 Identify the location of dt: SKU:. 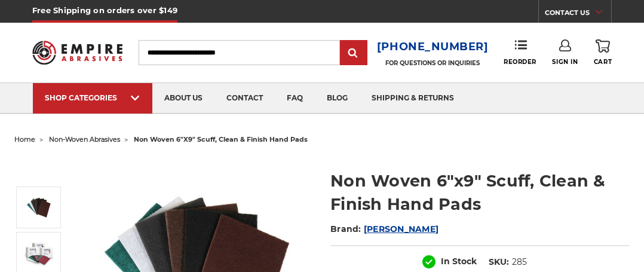
(499, 262).